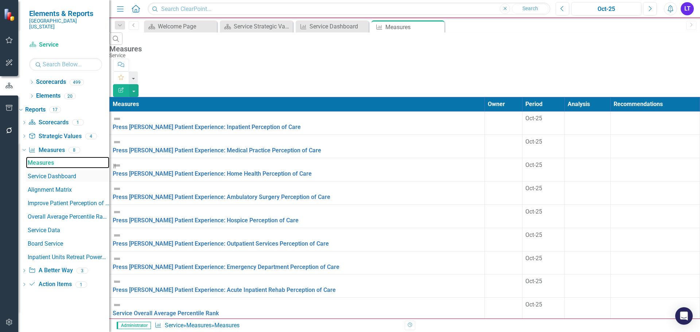 The height and width of the screenshot is (332, 700). What do you see at coordinates (67, 203) in the screenshot?
I see `a: Improve Patient Perception of Care` at bounding box center [67, 203].